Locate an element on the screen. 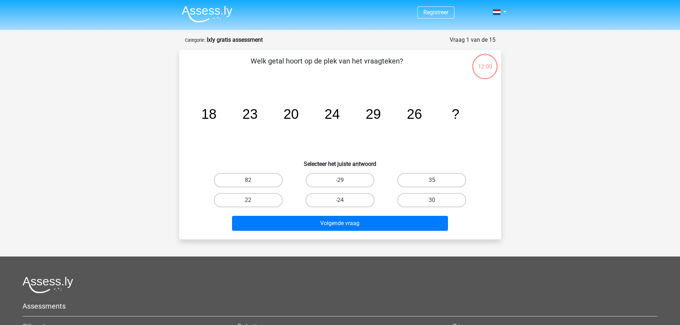 Image resolution: width=680 pixels, height=325 pixels. label: 30 is located at coordinates (432, 200).